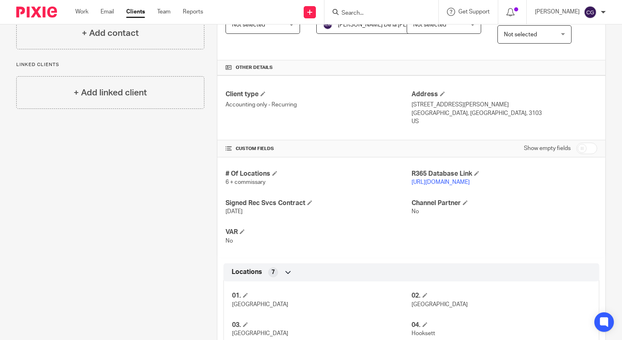 This screenshot has width=622, height=340. What do you see at coordinates (322, 295) in the screenshot?
I see `h4: 01.` at bounding box center [322, 295].